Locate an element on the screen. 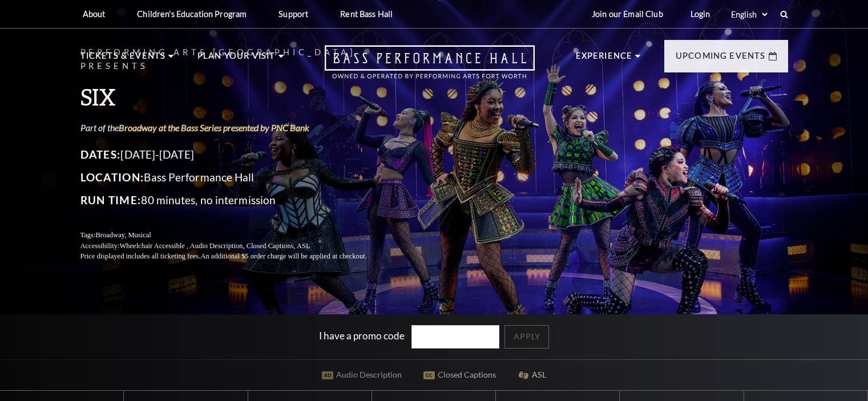 The width and height of the screenshot is (868, 401). p: Bass Performance Hall is located at coordinates (237, 177).